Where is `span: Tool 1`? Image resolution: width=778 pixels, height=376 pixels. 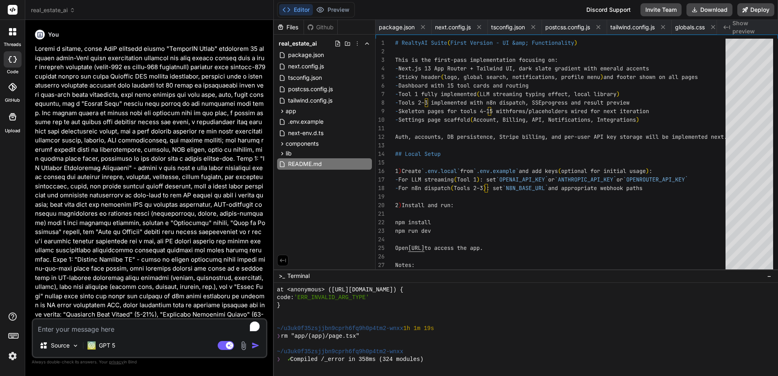
span: Tool 1 is located at coordinates (467, 179).